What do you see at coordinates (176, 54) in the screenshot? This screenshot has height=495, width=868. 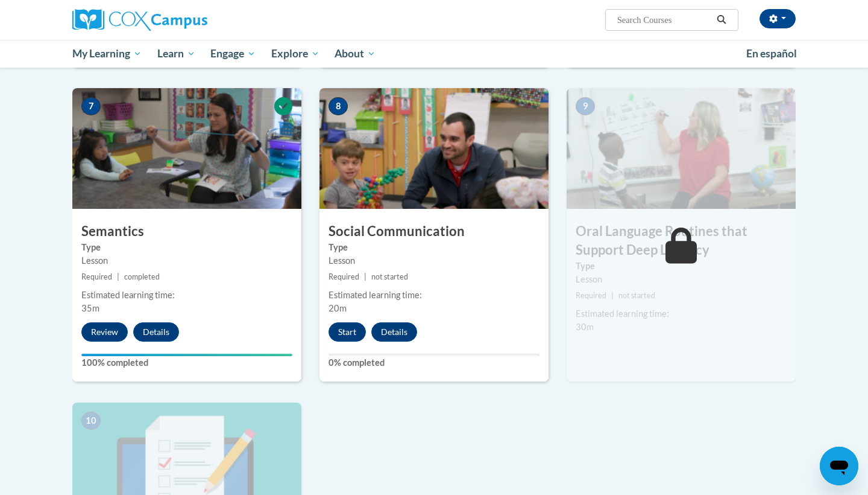 I see `span: Learn` at bounding box center [176, 54].